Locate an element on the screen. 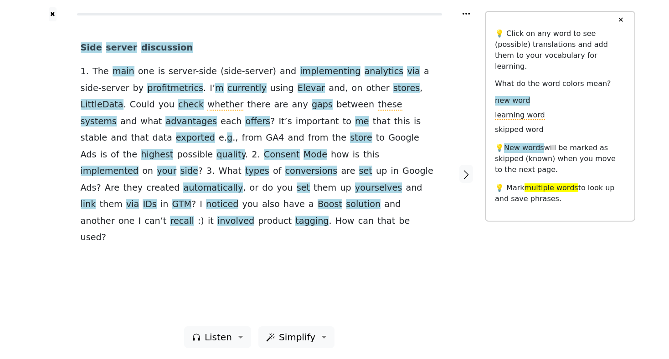  span: whether is located at coordinates (225, 105).